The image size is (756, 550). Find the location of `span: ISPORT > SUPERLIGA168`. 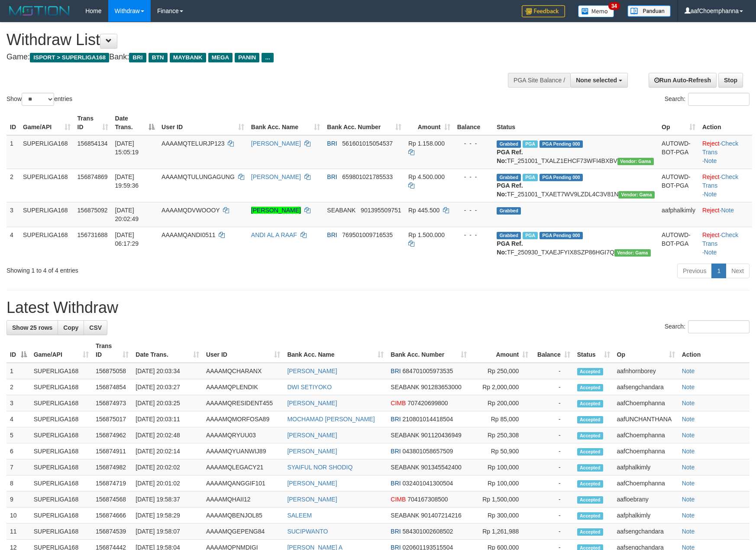

span: ISPORT > SUPERLIGA168 is located at coordinates (69, 57).